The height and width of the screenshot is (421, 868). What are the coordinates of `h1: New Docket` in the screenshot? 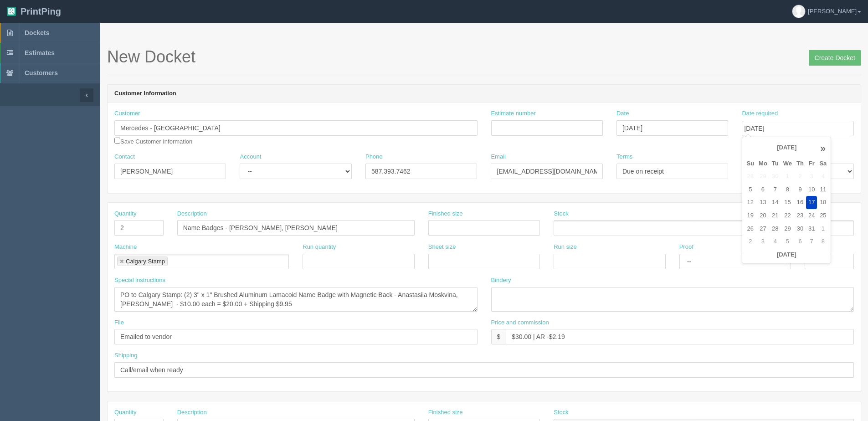 It's located at (483, 57).